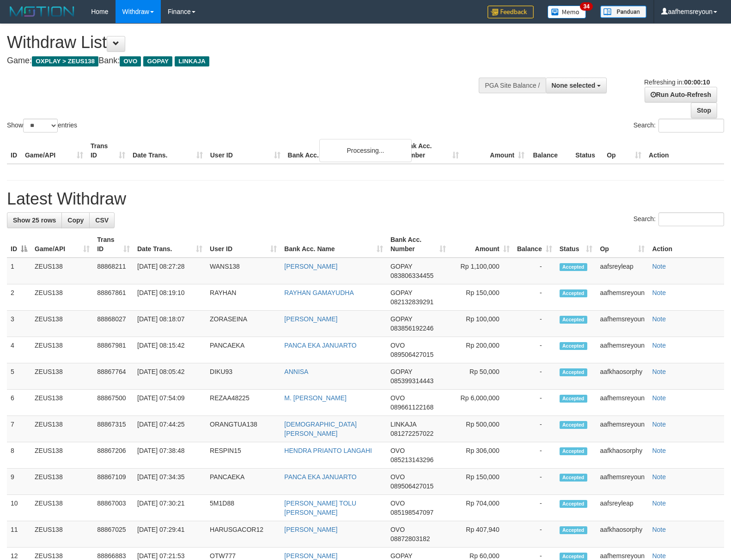 The width and height of the screenshot is (731, 560). Describe the element at coordinates (411, 276) in the screenshot. I see `span: Copy 083806334455 to clipboard` at that location.